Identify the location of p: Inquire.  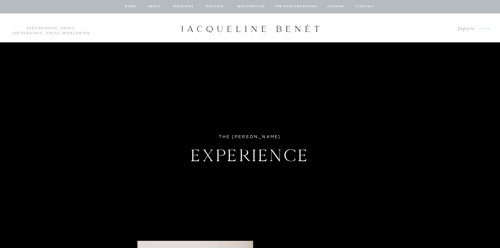
(463, 29).